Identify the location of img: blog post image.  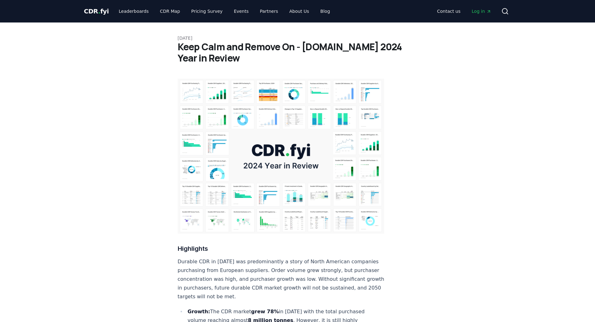
(281, 156).